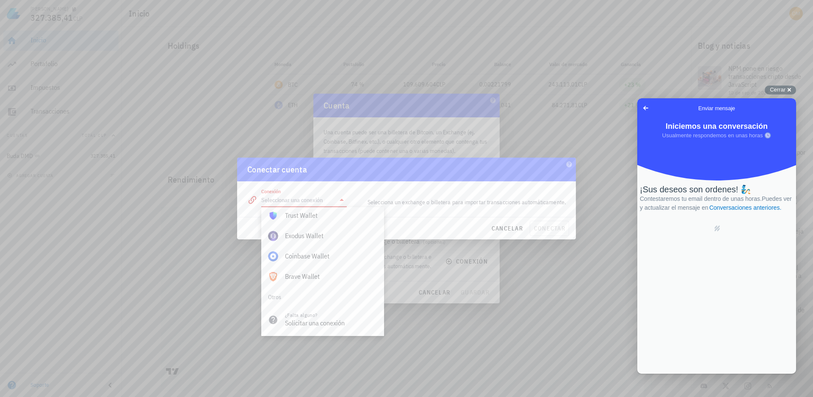 The image size is (813, 397). I want to click on span: Contestaremos tu email dentro de unas horas. Puedes ver y actualizar el mensaje en, so click(78, 105).